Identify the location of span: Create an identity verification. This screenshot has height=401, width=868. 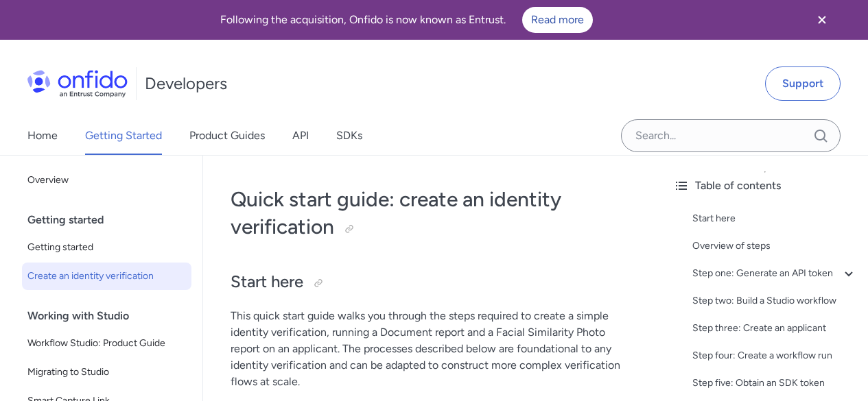
(106, 276).